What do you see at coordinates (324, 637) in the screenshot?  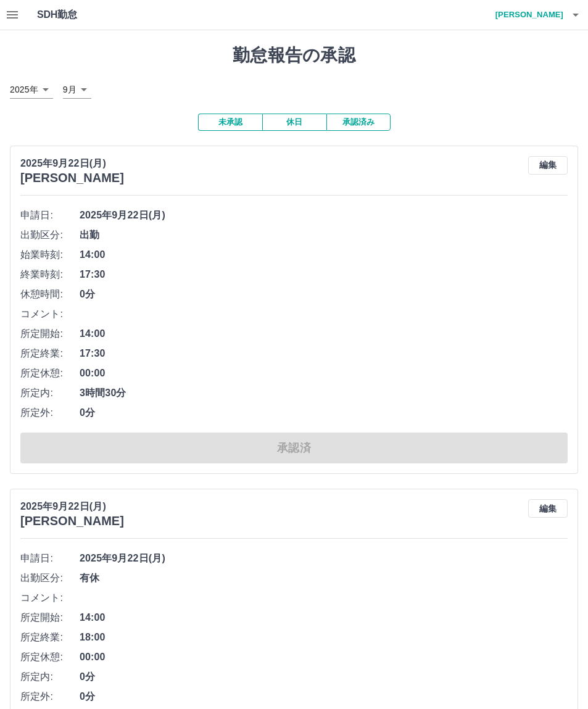 I see `span: 18:00` at bounding box center [324, 637].